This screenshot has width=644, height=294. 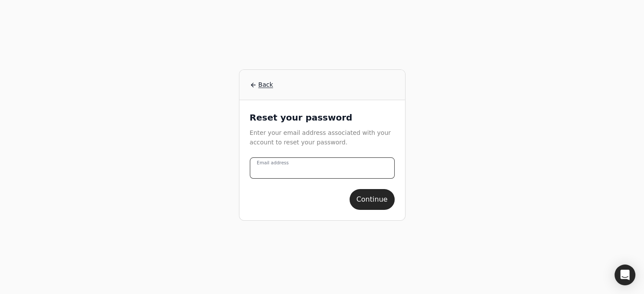 I want to click on button: Continue, so click(x=372, y=200).